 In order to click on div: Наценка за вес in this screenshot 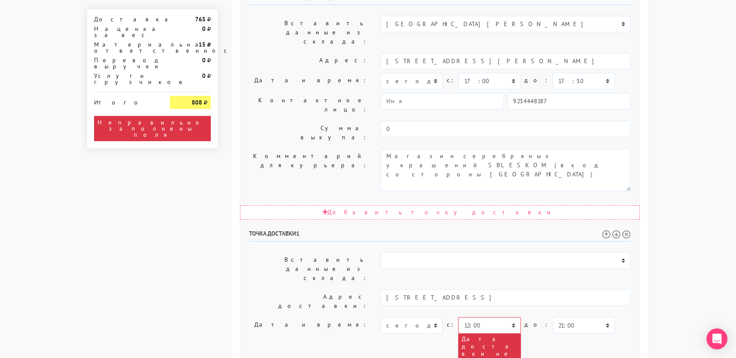, I will do `click(125, 32)`.